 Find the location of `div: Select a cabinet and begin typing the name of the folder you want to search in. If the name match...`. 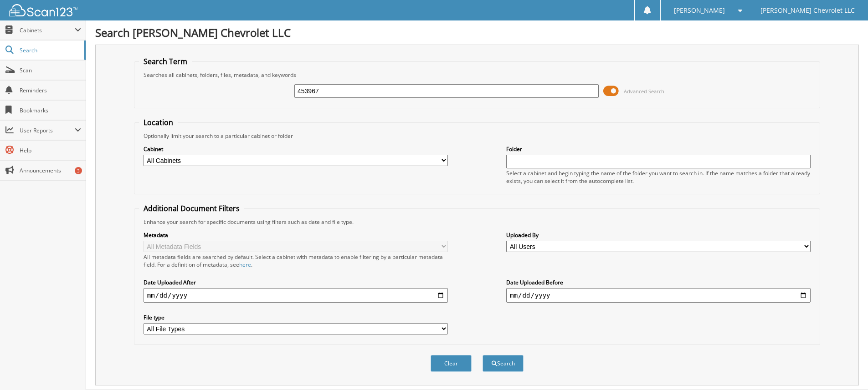

div: Select a cabinet and begin typing the name of the folder you want to search in. If the name match... is located at coordinates (658, 177).